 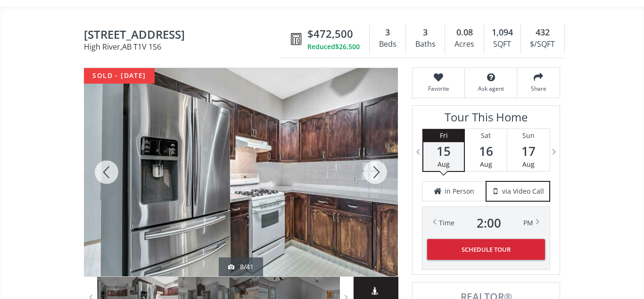 What do you see at coordinates (539, 88) in the screenshot?
I see `span: Share` at bounding box center [539, 88].